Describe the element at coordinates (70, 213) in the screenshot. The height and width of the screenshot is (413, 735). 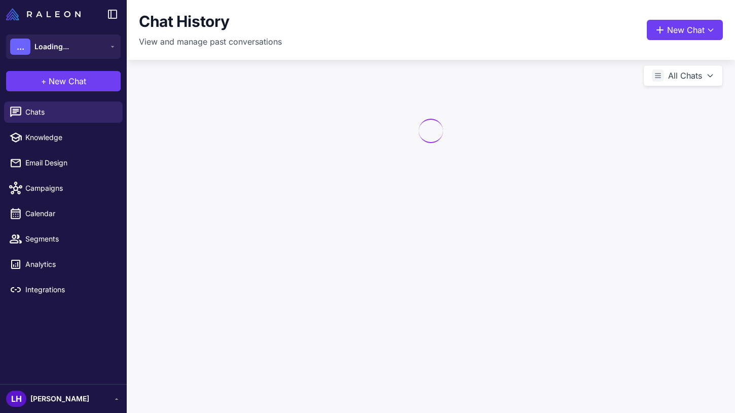
I see `span: Calendar` at that location.